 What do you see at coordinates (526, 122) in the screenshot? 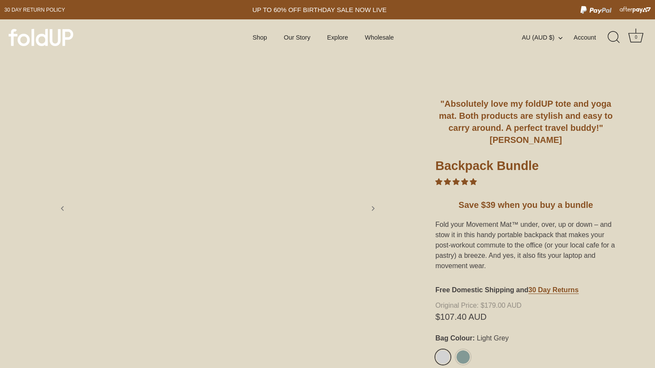
I see `h5: "Absolutely love my foldUP tote and yoga mat. Both products are stylish and easy to carry around....` at bounding box center [526, 122].